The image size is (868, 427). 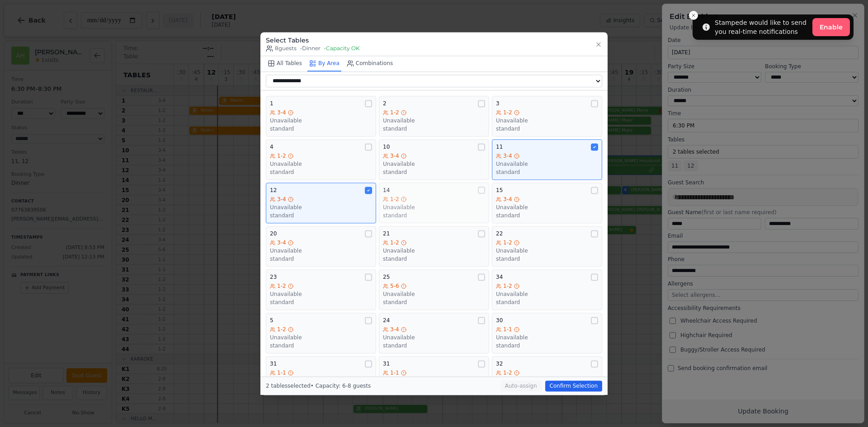 I want to click on button: 123-4Unavailablestandard, so click(x=321, y=203).